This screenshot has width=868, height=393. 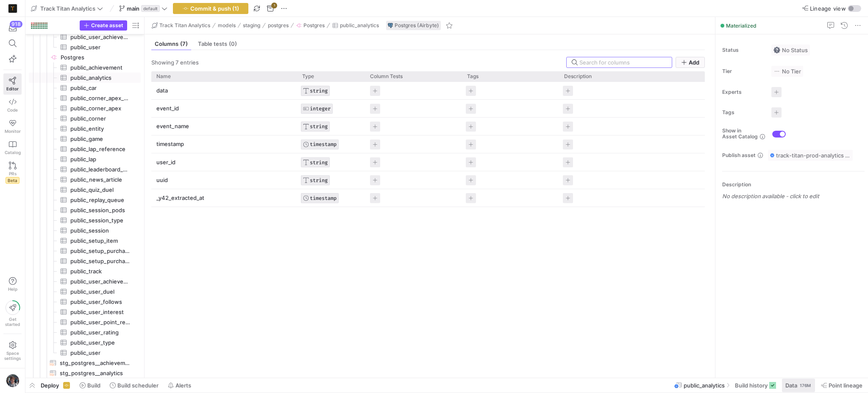 What do you see at coordinates (100, 57) in the screenshot?
I see `span: Postgres​​​​​​​​` at bounding box center [100, 57].